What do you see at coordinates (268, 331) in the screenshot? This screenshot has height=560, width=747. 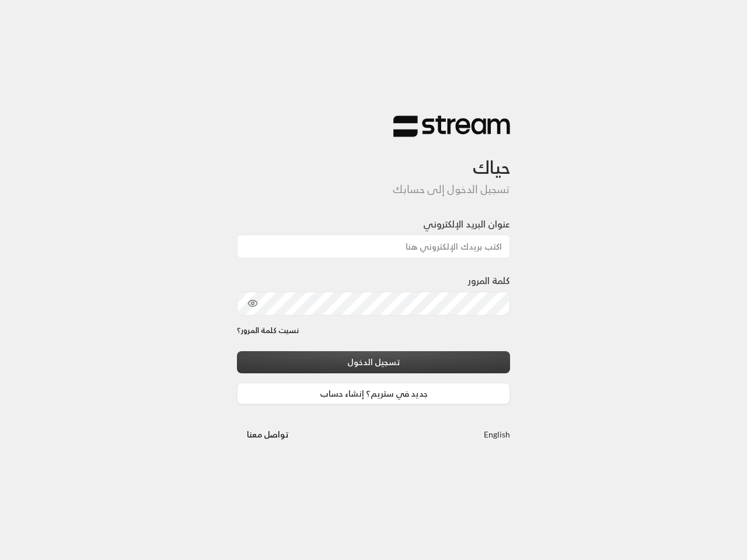 I see `a: نسيت كلمة المرور؟` at bounding box center [268, 331].